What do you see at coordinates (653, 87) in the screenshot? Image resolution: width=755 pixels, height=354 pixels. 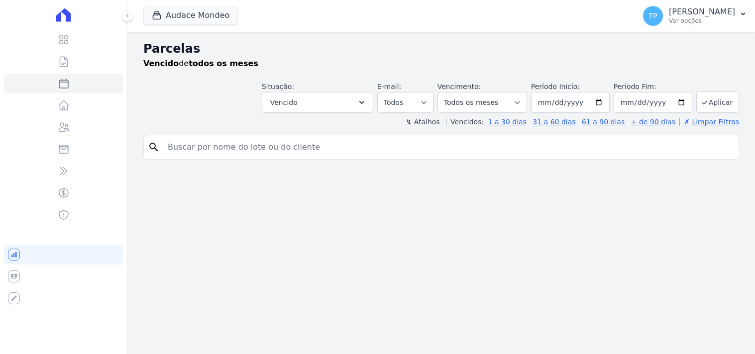 I see `label: Período Fim:` at bounding box center [653, 87].